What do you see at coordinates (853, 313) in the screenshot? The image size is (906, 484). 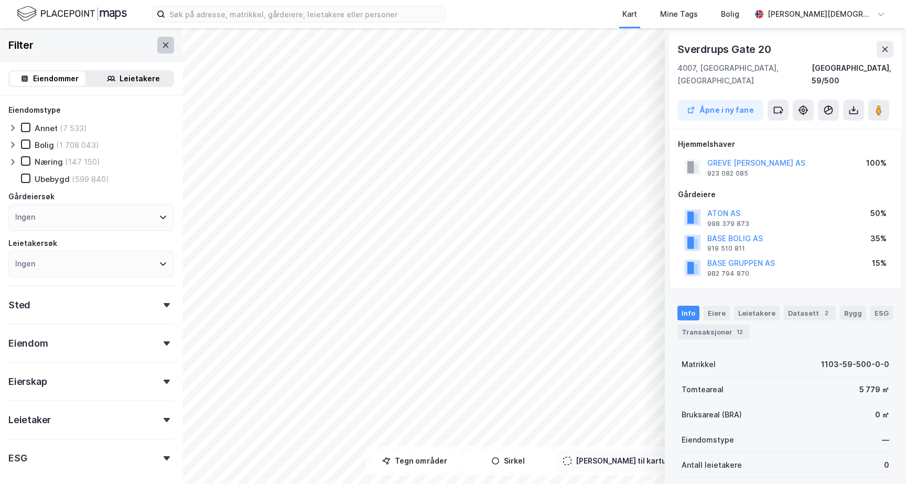 I see `div: Bygg` at bounding box center [853, 313].